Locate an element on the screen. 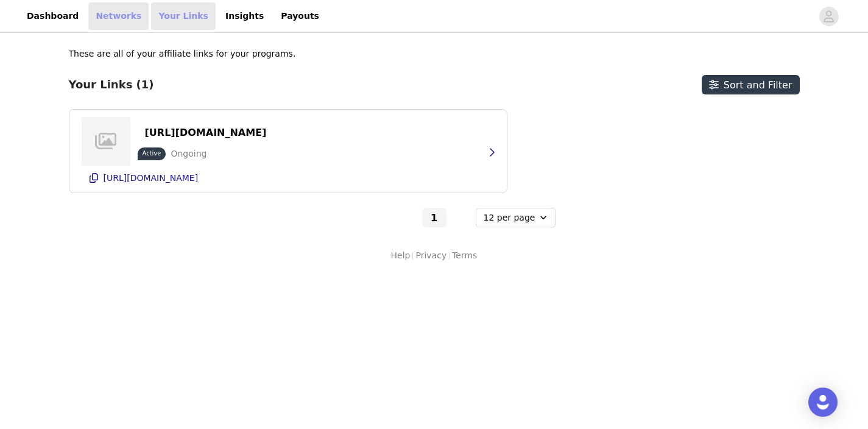  a: Privacy is located at coordinates (431, 255).